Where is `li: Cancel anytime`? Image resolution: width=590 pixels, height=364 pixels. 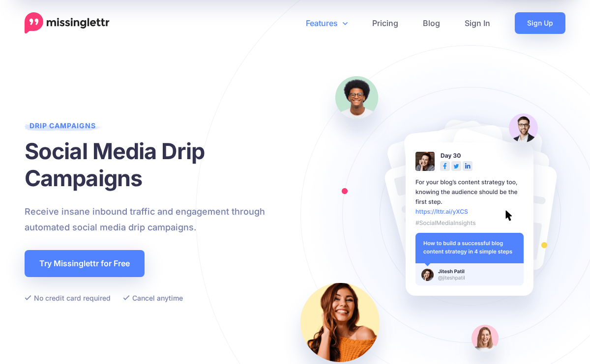
li: Cancel anytime is located at coordinates (153, 298).